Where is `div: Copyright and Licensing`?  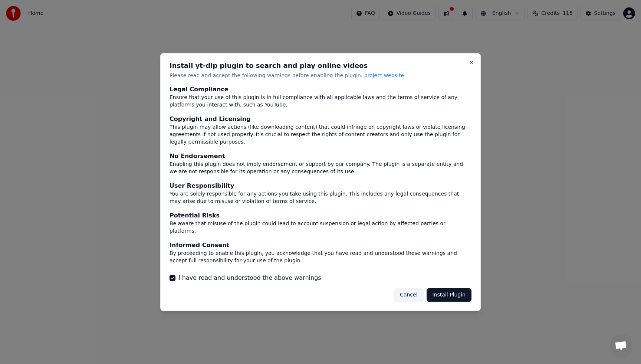 div: Copyright and Licensing is located at coordinates (320, 120).